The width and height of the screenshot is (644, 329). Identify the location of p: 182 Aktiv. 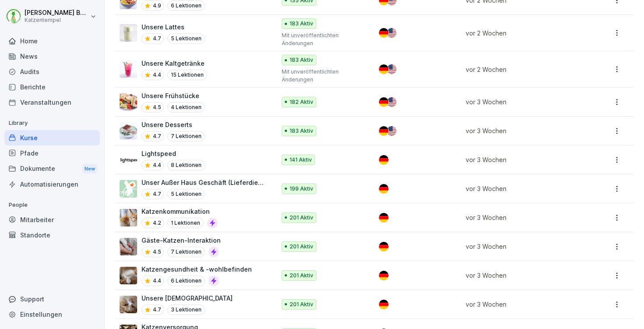
(302, 102).